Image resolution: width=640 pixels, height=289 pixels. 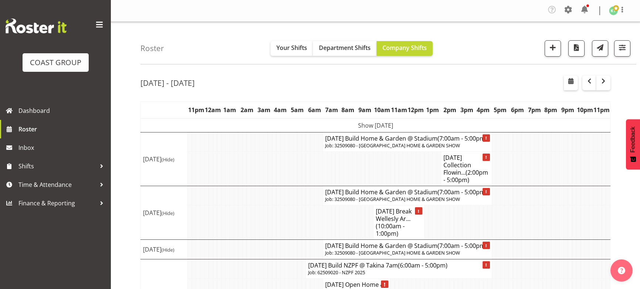 I want to click on button: Download a PDF of the roster according to the set date range., so click(x=577, y=48).